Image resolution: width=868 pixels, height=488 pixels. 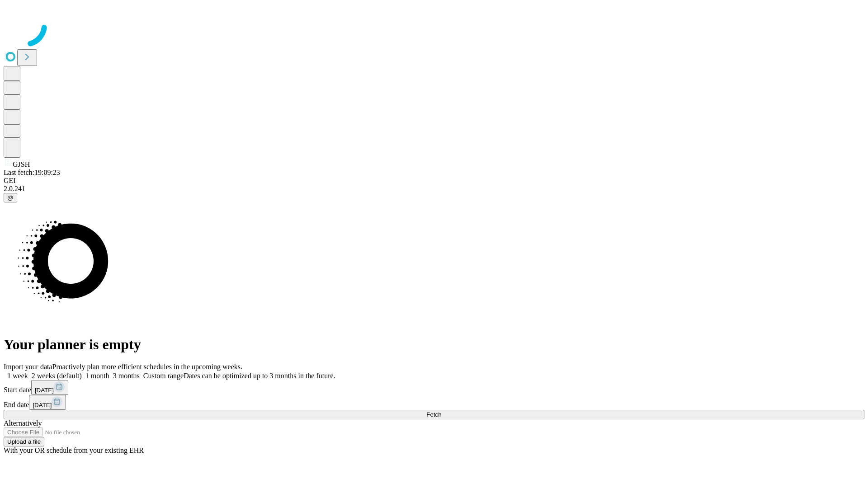 What do you see at coordinates (434, 414) in the screenshot?
I see `button: Fetch` at bounding box center [434, 414].